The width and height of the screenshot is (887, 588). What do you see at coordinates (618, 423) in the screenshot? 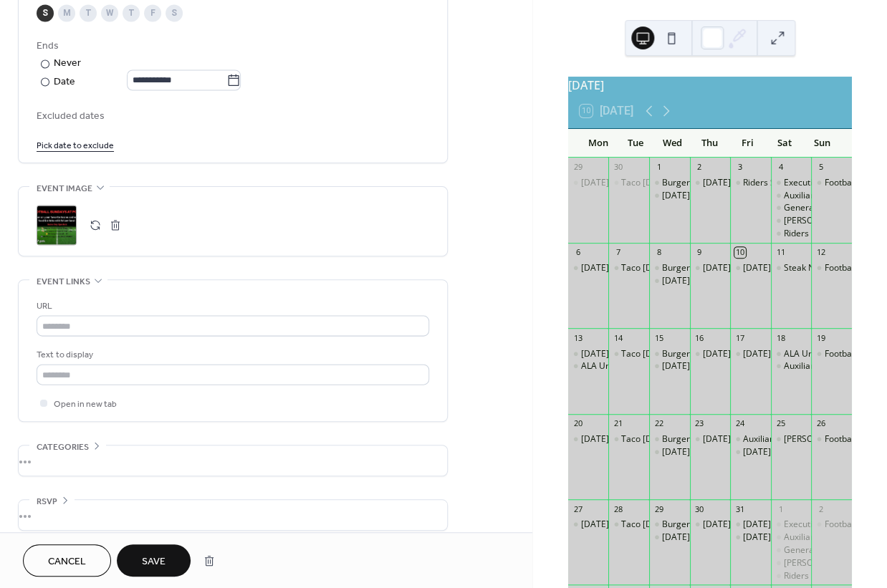
I see `div: 21` at bounding box center [618, 423].